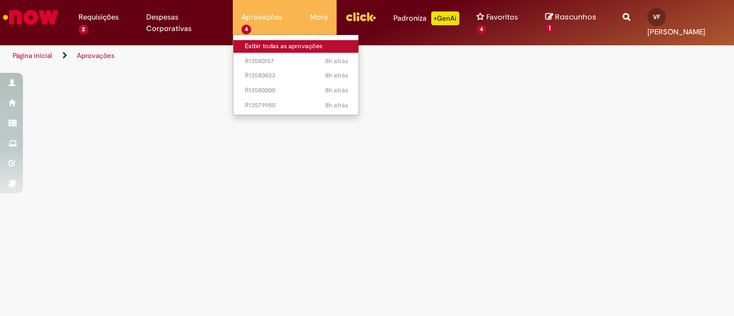  What do you see at coordinates (262, 17) in the screenshot?
I see `span: Aprovações` at bounding box center [262, 17].